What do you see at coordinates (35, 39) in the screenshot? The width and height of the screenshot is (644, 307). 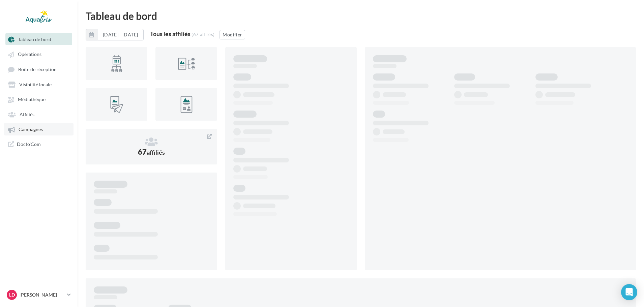 I see `span: Tableau de bord` at bounding box center [35, 39].